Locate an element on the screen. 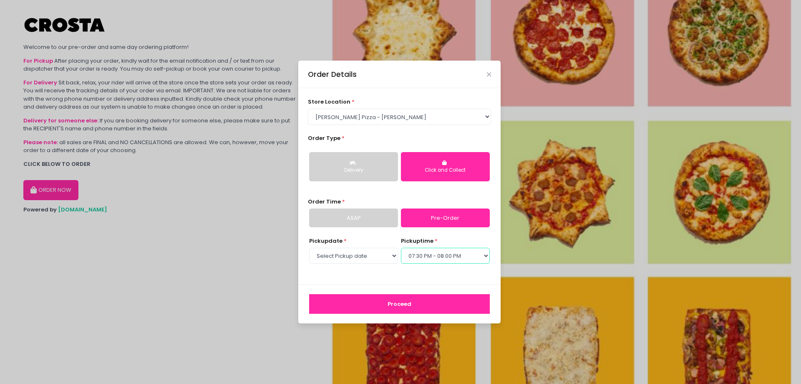 This screenshot has width=801, height=384. button: Close is located at coordinates (489, 74).